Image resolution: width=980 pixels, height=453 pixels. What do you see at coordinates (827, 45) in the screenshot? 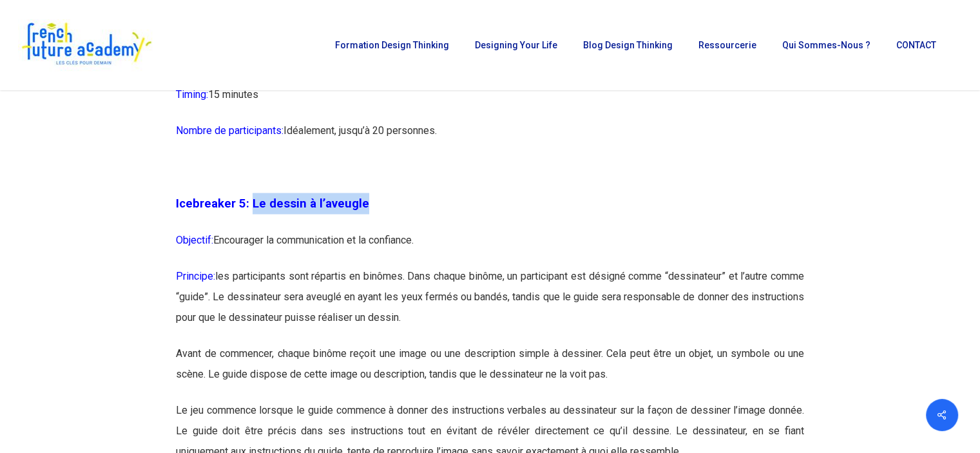
I see `span: Qui sommes-nous ?` at bounding box center [827, 45].